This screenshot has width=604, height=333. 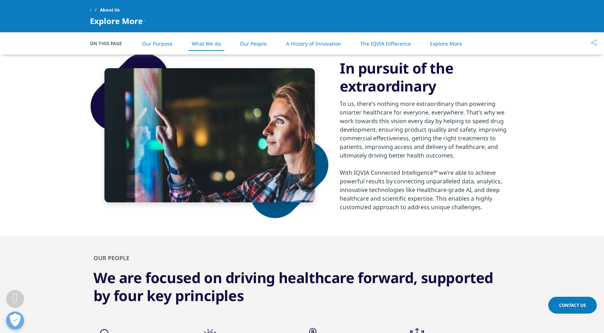 I want to click on div: With IQVIA Connected Intelligence™ we’re able to achieve powerful results by connecting unparalle..., so click(x=426, y=190).